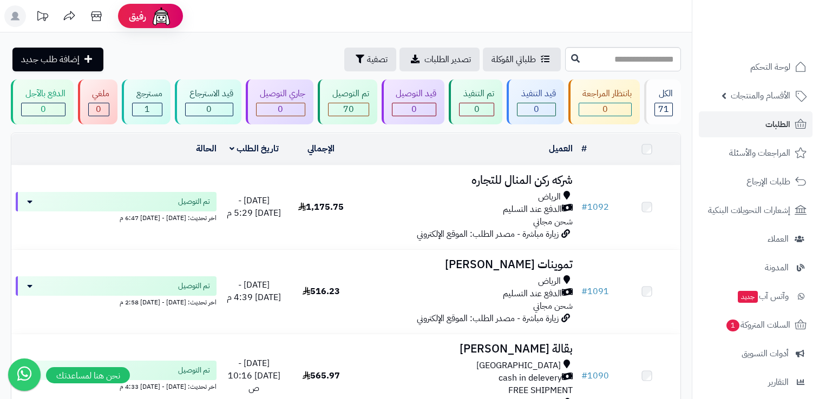 The width and height of the screenshot is (819, 399). What do you see at coordinates (280, 102) in the screenshot?
I see `a: جاري التوصيل 0` at bounding box center [280, 102].